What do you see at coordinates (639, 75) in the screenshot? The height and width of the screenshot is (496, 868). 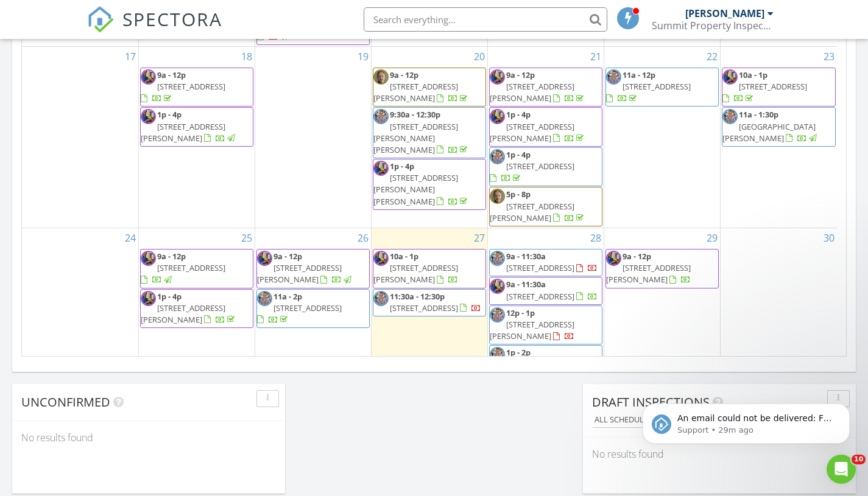 I see `span: 11a - 12p` at bounding box center [639, 75].